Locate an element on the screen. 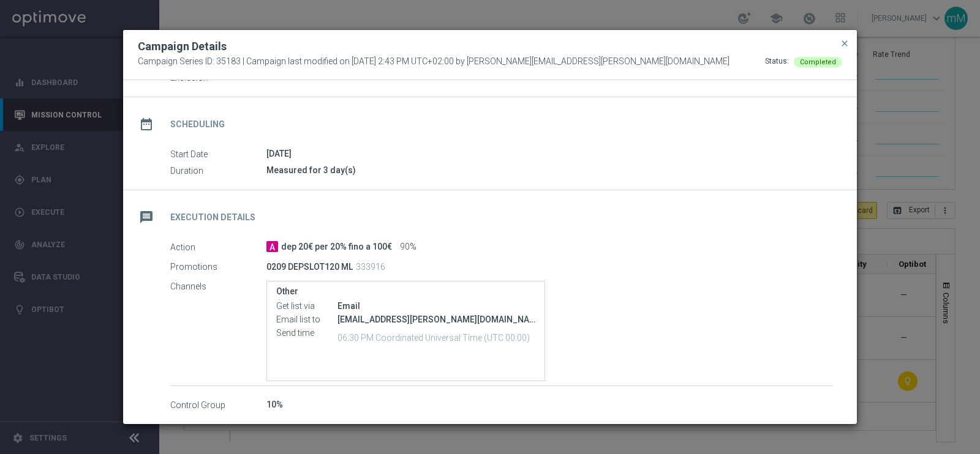 This screenshot has width=980, height=454. span: dep 20€ per 20% fino a 100€ is located at coordinates (336, 248).